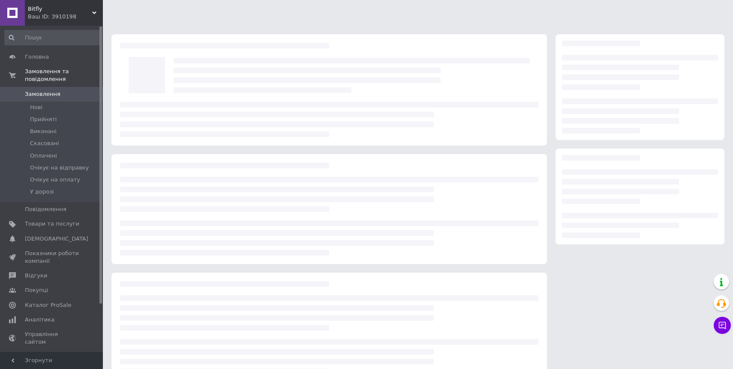  Describe the element at coordinates (64, 75) in the screenshot. I see `span: Замовлення та повідомлення` at that location.